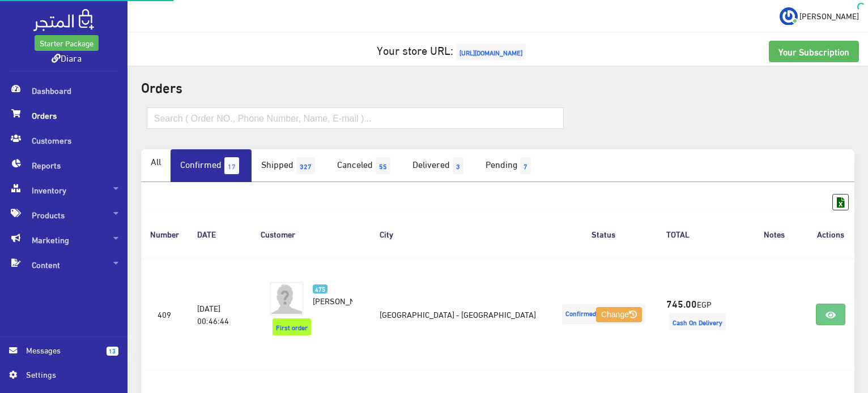  I want to click on input: Search ( Order NO., Phone Number, Name, E-mail )..., so click(355, 118).